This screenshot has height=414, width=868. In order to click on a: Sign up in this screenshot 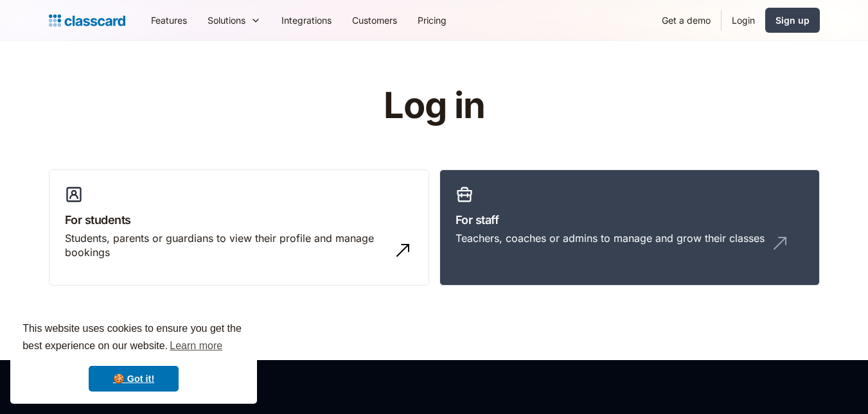, I will do `click(792, 20)`.